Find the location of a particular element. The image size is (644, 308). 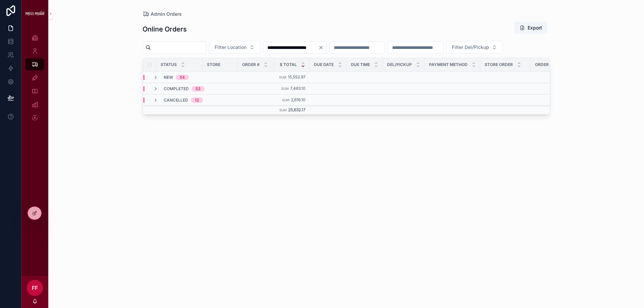

button: Clear is located at coordinates (322, 47).